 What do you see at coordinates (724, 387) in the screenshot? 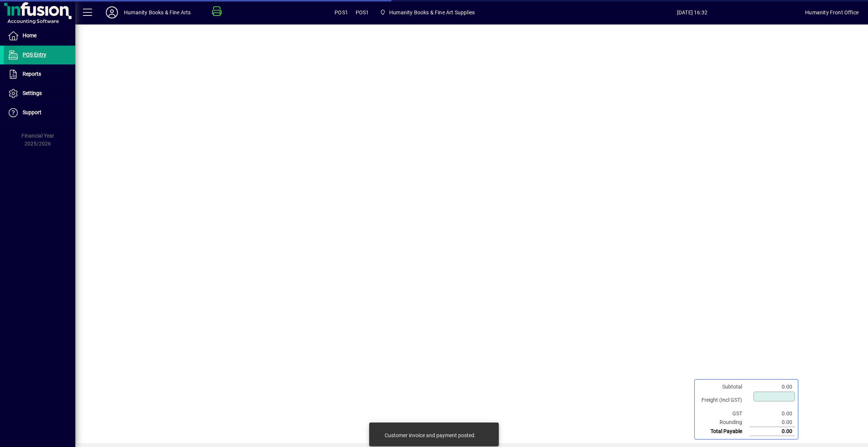
I see `td: Subtotal` at bounding box center [724, 387].